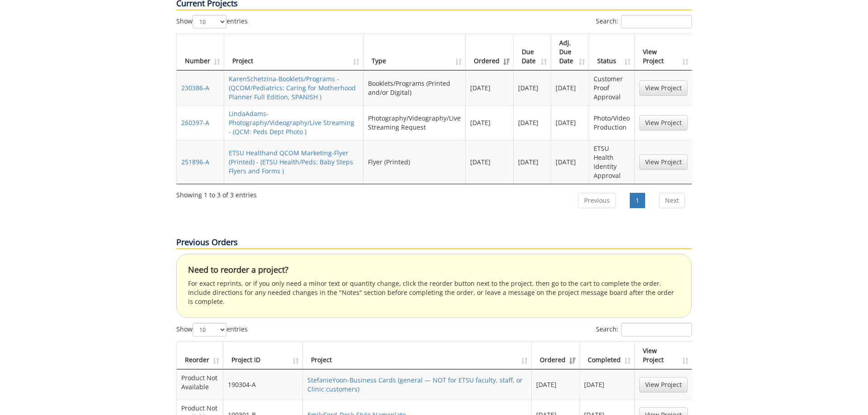  What do you see at coordinates (415, 162) in the screenshot?
I see `td: Flyer (Printed)` at bounding box center [415, 162].